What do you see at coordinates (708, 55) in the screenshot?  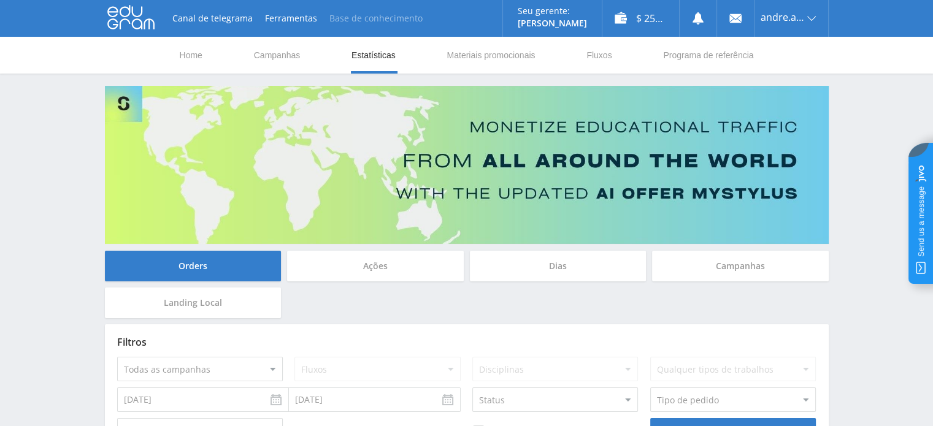 I see `a: Programa de referência` at bounding box center [708, 55].